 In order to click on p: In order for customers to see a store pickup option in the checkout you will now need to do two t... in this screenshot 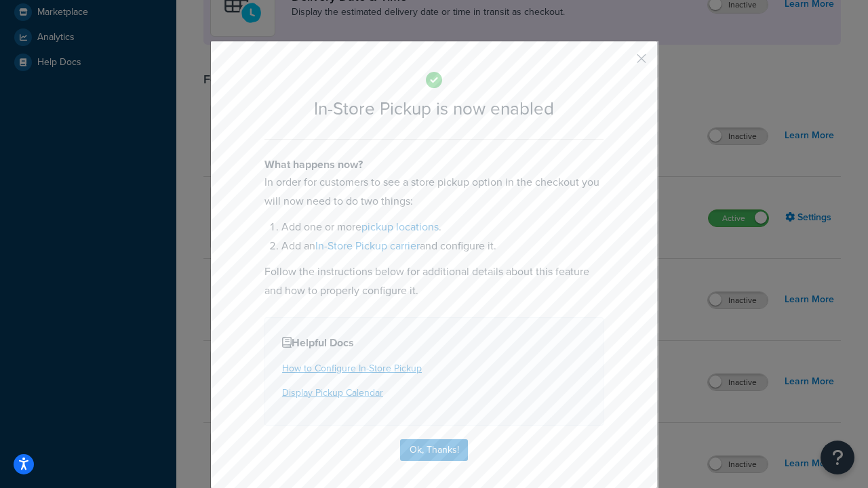, I will do `click(434, 192)`.